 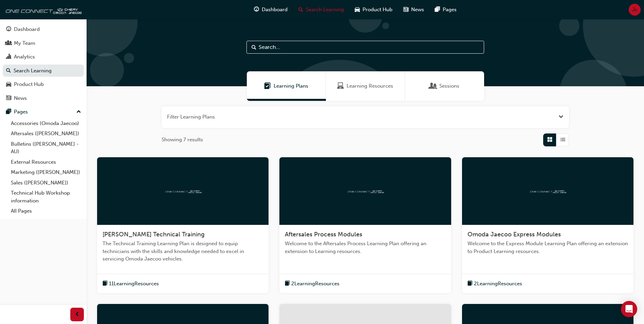 What do you see at coordinates (254, 47) in the screenshot?
I see `span: Search` at bounding box center [254, 47].